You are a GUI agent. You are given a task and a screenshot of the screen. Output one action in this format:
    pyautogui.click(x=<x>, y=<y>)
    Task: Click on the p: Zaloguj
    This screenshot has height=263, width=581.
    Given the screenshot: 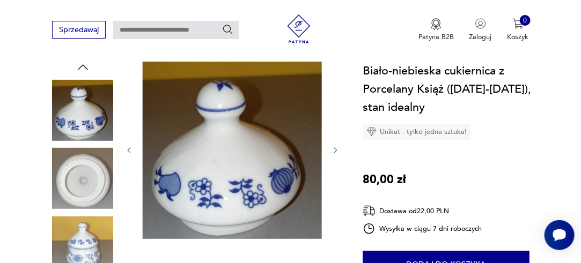 What is the action you would take?
    pyautogui.click(x=480, y=37)
    